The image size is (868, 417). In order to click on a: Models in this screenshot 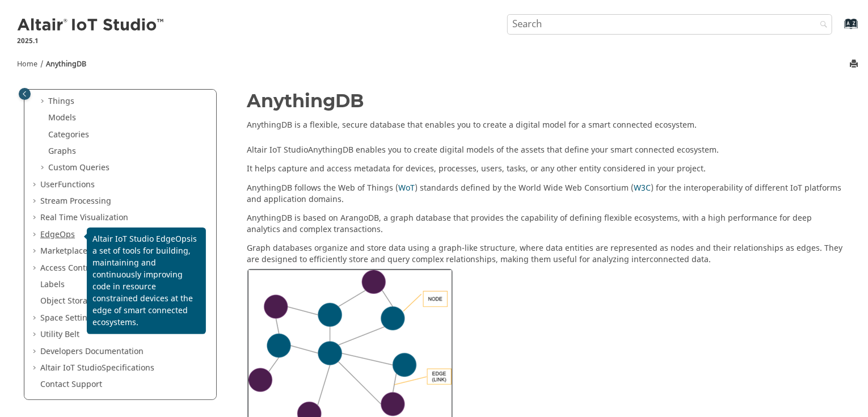, I will do `click(62, 117)`.